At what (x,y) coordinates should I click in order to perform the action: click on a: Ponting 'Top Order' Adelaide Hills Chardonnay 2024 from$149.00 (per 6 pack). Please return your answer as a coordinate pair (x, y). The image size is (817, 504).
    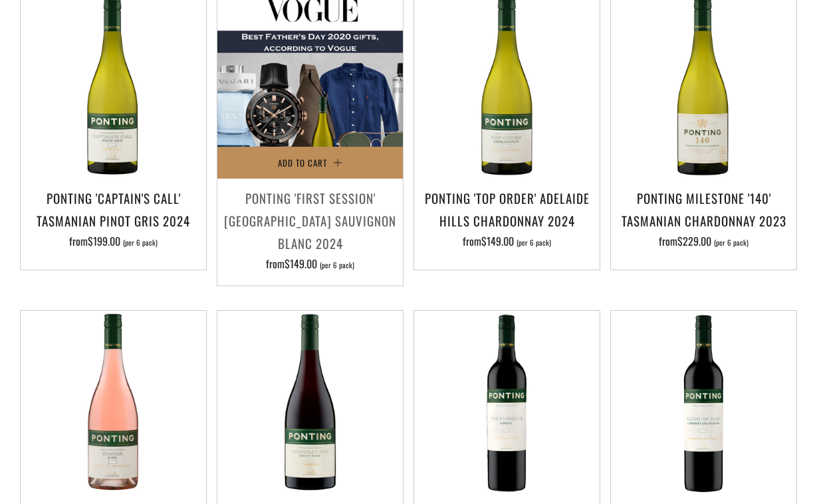
    Looking at the image, I should click on (506, 219).